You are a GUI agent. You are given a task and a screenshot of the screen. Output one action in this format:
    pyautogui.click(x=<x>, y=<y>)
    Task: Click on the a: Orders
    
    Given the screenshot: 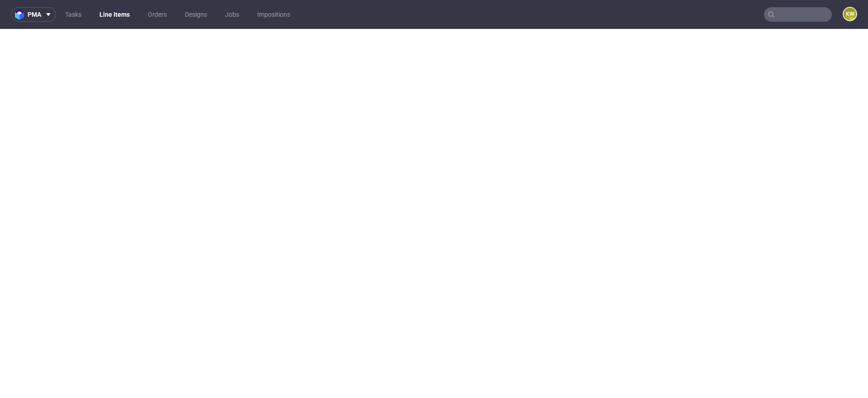 What is the action you would take?
    pyautogui.click(x=158, y=14)
    